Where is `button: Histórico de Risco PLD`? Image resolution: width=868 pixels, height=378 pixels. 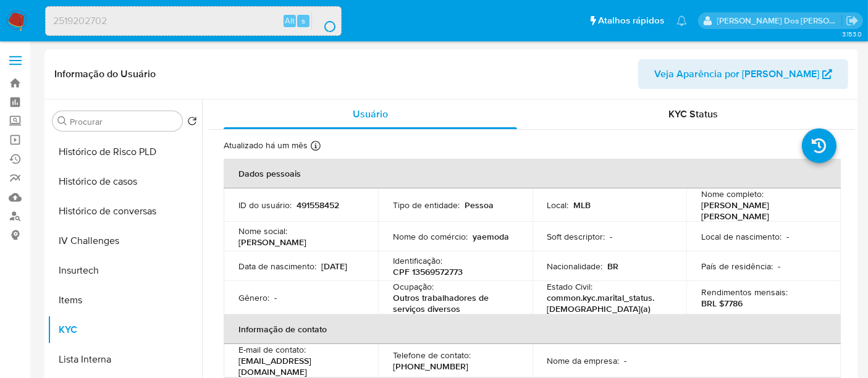 button: Histórico de Risco PLD is located at coordinates (125, 152).